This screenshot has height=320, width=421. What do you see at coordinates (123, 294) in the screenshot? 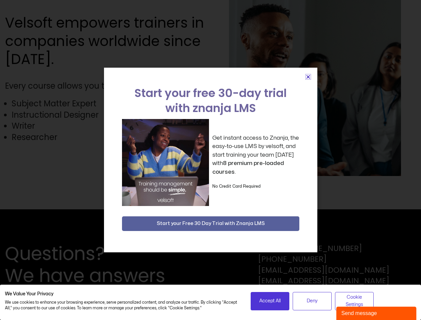
I see `h2: We Value Your Privacy` at bounding box center [123, 294].